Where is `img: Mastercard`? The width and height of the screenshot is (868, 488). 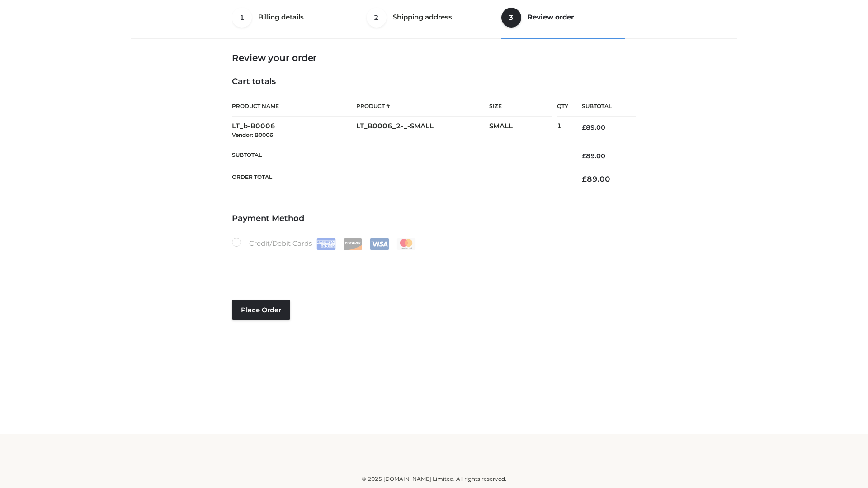 img: Mastercard is located at coordinates (405, 244).